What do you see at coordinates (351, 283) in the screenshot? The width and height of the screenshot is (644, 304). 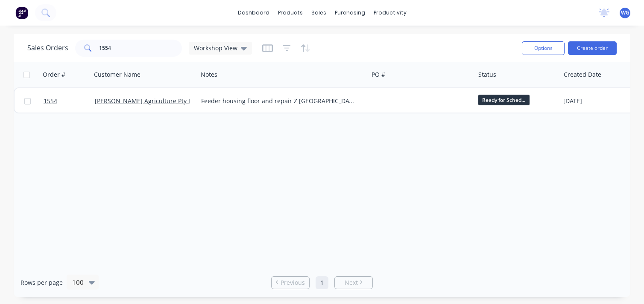 I see `span: Next` at bounding box center [351, 283].